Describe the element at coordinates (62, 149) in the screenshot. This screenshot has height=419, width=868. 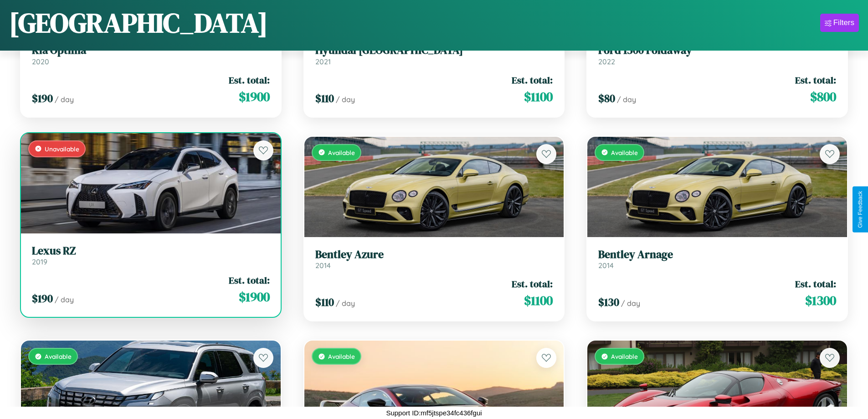
I see `span: Unavailable` at that location.